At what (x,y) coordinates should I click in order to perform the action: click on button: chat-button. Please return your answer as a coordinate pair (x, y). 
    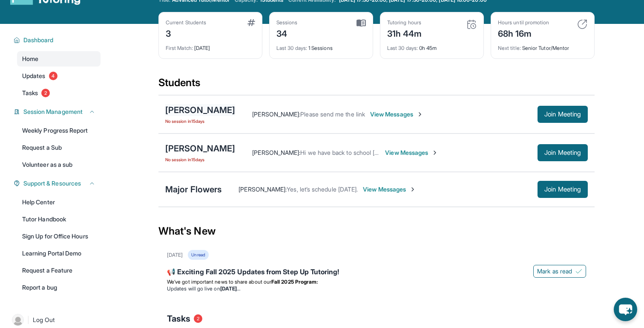
    Looking at the image, I should click on (625, 309).